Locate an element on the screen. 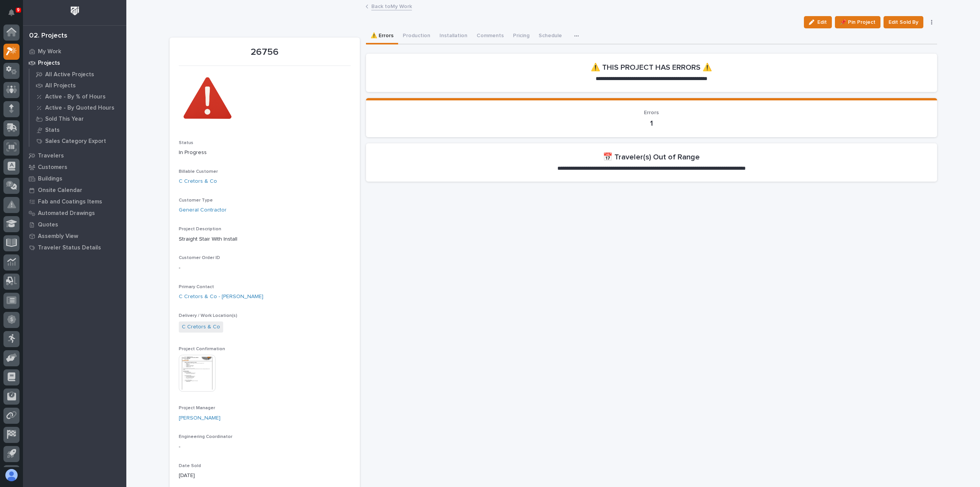 This screenshot has height=487, width=980. button: ⚠️ Errors is located at coordinates (382, 36).